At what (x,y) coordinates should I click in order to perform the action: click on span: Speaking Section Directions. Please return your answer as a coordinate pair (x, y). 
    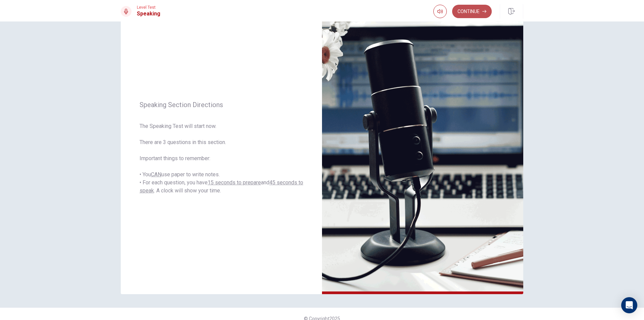
    Looking at the image, I should click on (222, 105).